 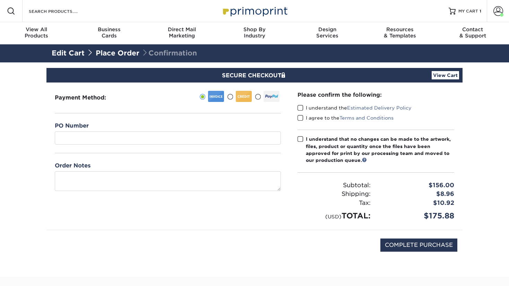 I want to click on div: Industry, so click(x=255, y=33).